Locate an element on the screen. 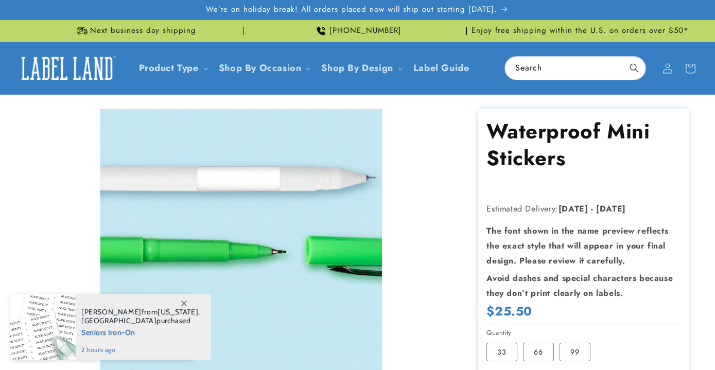 This screenshot has width=715, height=370. span: Shop By Occasion is located at coordinates (260, 68).